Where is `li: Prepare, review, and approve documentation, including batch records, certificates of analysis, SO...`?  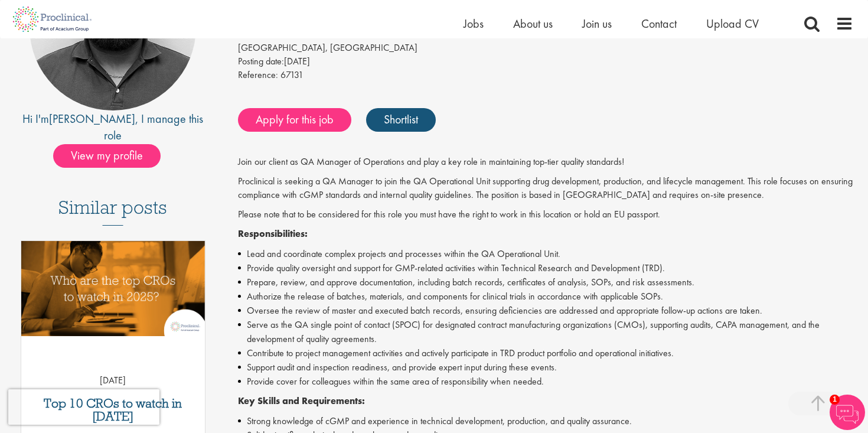
li: Prepare, review, and approve documentation, including batch records, certificates of analysis, SO... is located at coordinates (546, 283).